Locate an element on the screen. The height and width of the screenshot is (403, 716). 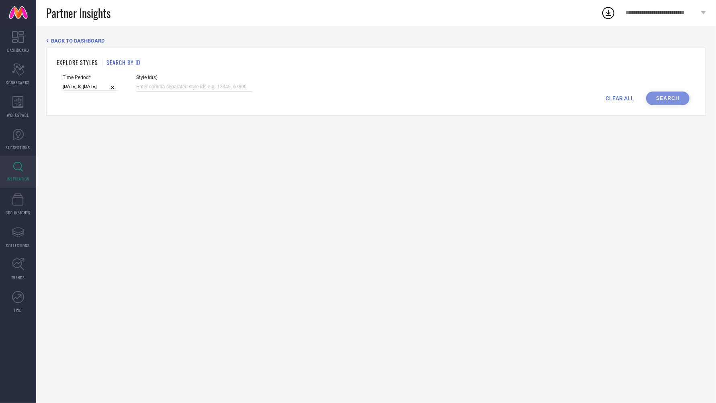
span: DASHBOARD is located at coordinates (18, 50).